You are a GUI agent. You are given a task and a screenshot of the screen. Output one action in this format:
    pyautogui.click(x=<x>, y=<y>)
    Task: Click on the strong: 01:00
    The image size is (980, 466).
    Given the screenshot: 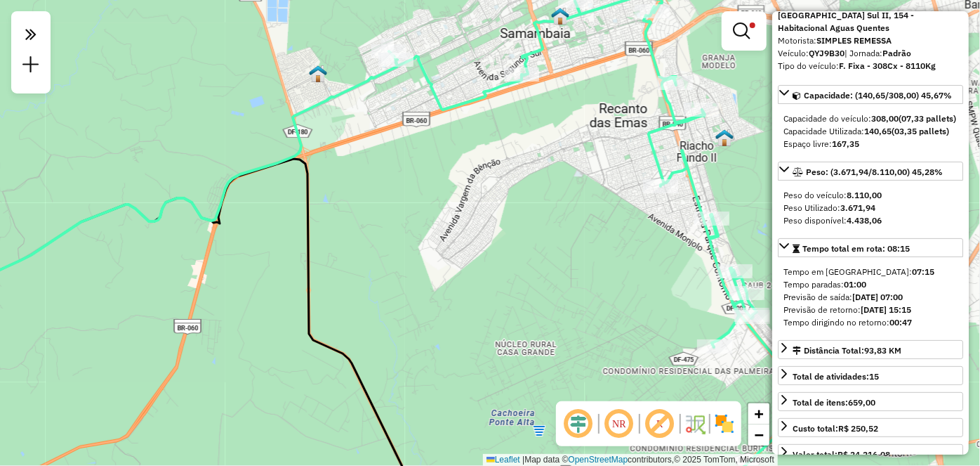 What is the action you would take?
    pyautogui.click(x=855, y=284)
    